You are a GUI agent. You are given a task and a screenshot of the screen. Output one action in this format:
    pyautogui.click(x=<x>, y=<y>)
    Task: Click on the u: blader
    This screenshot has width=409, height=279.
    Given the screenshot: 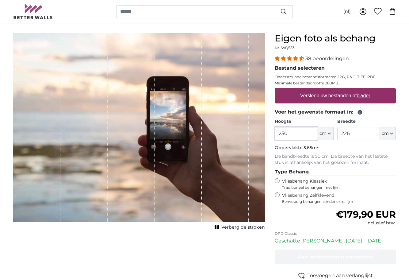 What is the action you would take?
    pyautogui.click(x=363, y=95)
    